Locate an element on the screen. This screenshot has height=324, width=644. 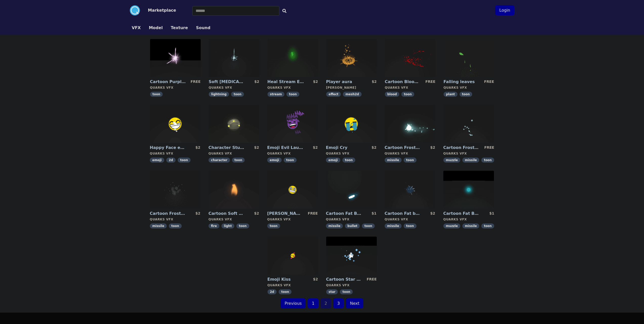
span: effect is located at coordinates (334, 94).